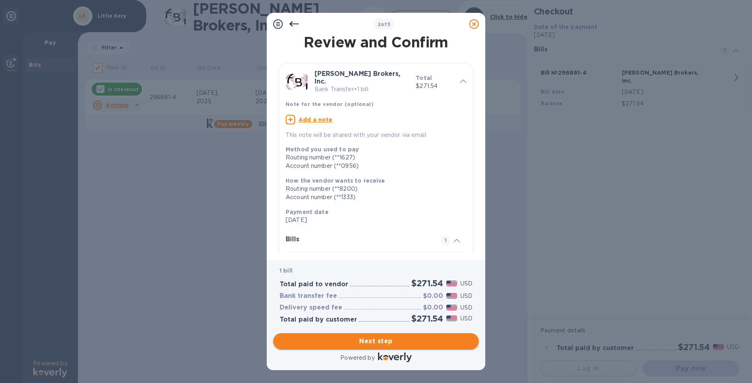 Image resolution: width=752 pixels, height=383 pixels. I want to click on span: 2, so click(379, 24).